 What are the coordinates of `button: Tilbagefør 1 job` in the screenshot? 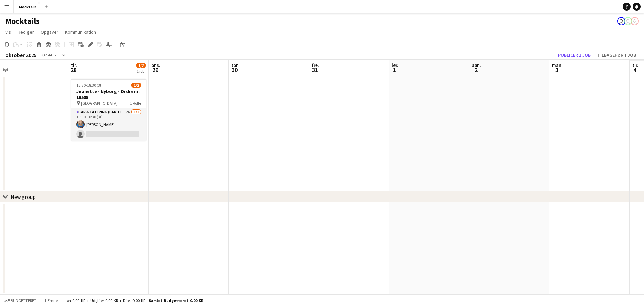 It's located at (616, 55).